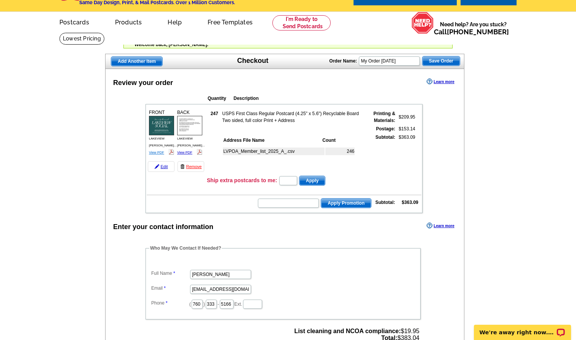 Image resolution: width=576 pixels, height=340 pixels. I want to click on label: Full Name, so click(170, 273).